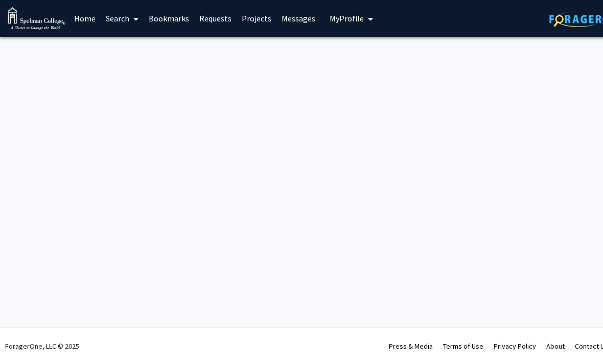 This screenshot has width=603, height=364. Describe the element at coordinates (215, 18) in the screenshot. I see `a: Requests` at that location.